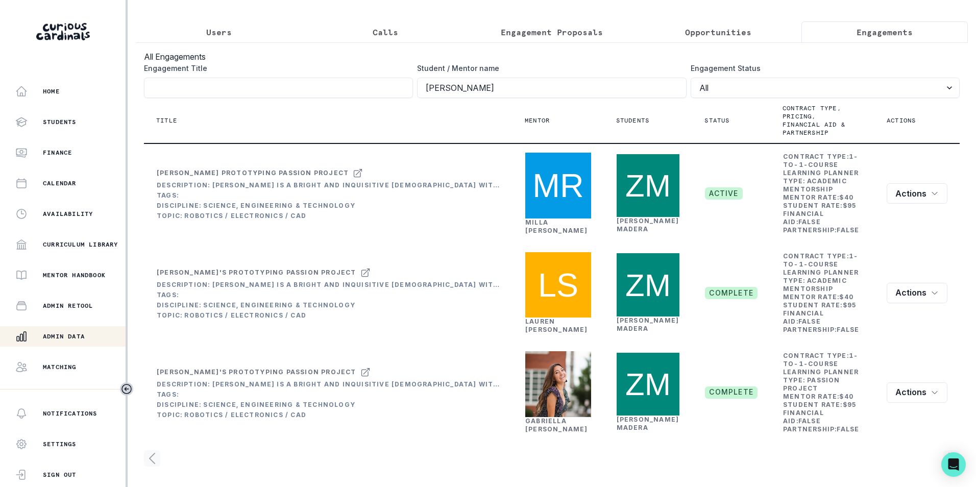  Describe the element at coordinates (885, 32) in the screenshot. I see `p: Engagements` at that location.